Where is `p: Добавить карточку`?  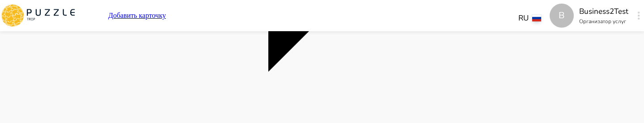 p: Добавить карточку is located at coordinates (137, 16).